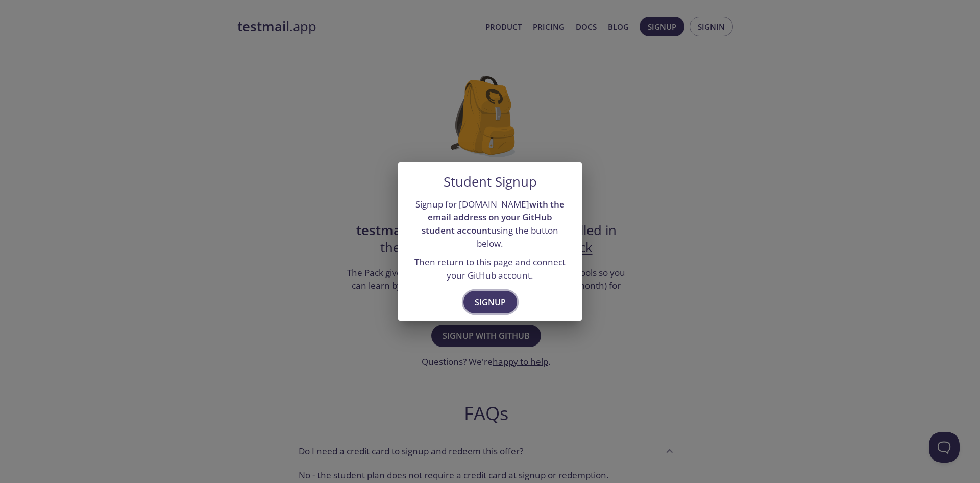 The width and height of the screenshot is (980, 483). I want to click on strong: with the email address on your GitHub student account, so click(493, 217).